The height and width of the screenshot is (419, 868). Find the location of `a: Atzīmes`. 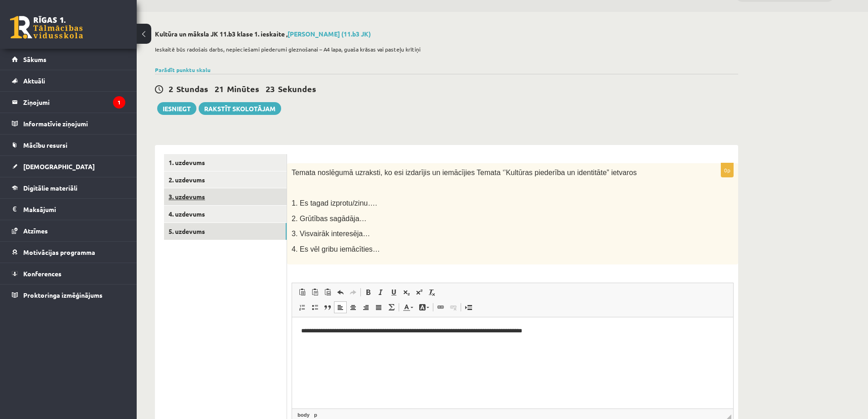

a: Atzīmes is located at coordinates (68, 230).